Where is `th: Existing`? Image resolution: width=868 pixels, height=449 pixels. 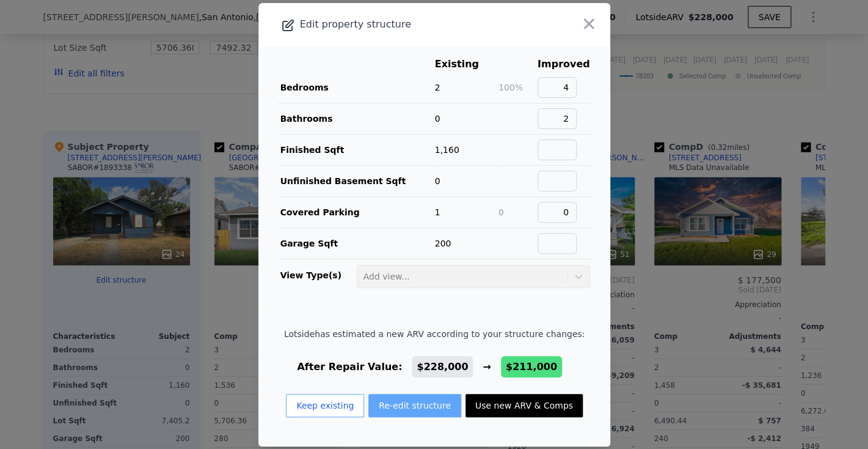 th: Existing is located at coordinates (466, 64).